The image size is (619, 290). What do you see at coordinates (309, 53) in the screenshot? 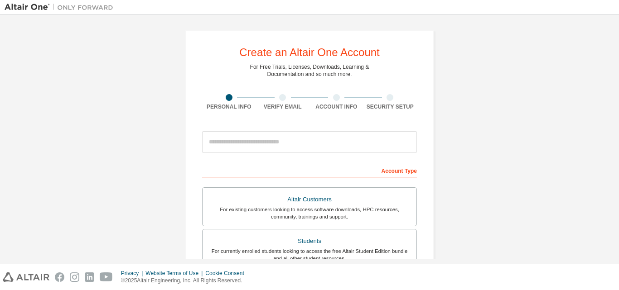
I see `div: Create an Altair One Account` at bounding box center [309, 53].